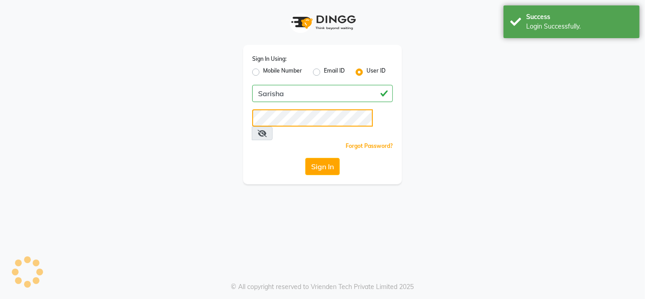 The width and height of the screenshot is (645, 299). I want to click on div: Login Successfully., so click(579, 26).